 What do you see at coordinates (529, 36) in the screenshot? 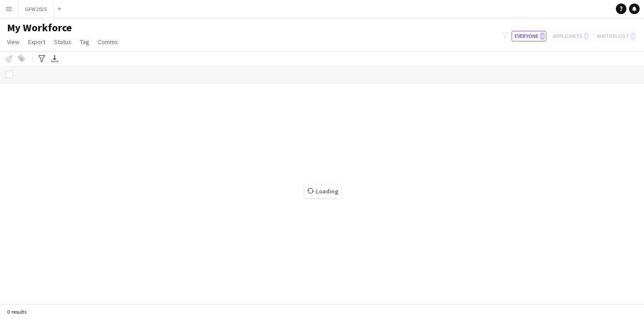
I see `button: Everyone0` at bounding box center [529, 36].